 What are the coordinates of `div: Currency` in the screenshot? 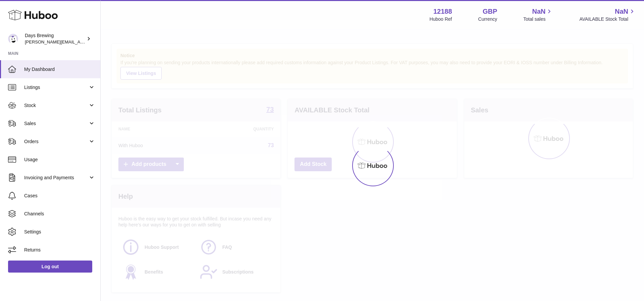 It's located at (487, 19).